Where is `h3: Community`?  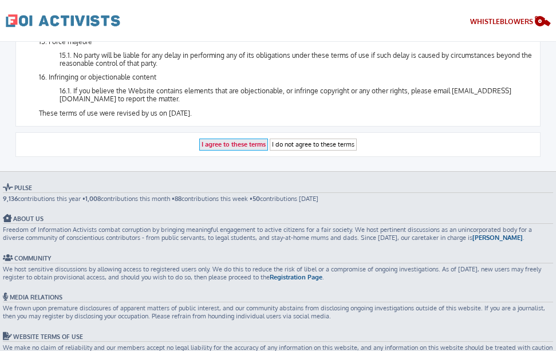
h3: Community is located at coordinates (278, 258).